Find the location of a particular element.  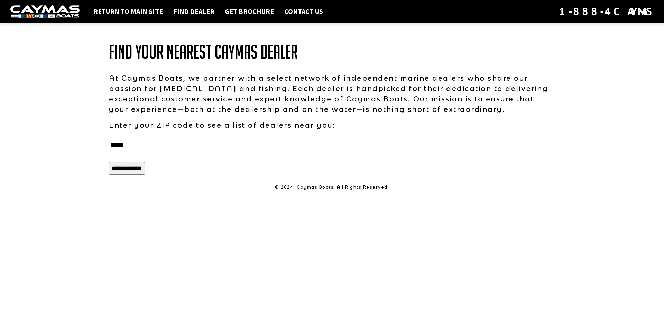

img: white-logo-c9c8dbefe5ff5ceceb0f0178aa75bf4bb51f6bca0971e226c86eb53dfe498488.png is located at coordinates (45, 11).